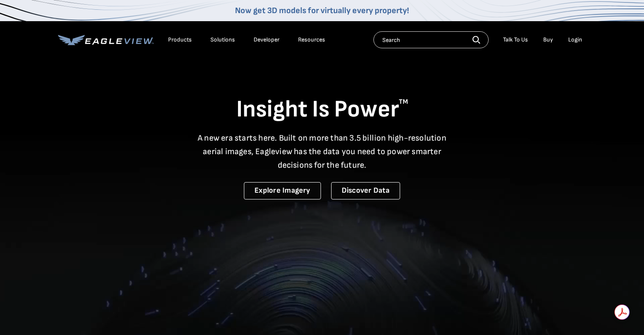 This screenshot has height=335, width=644. Describe the element at coordinates (282, 190) in the screenshot. I see `a: Explore Imagery` at that location.